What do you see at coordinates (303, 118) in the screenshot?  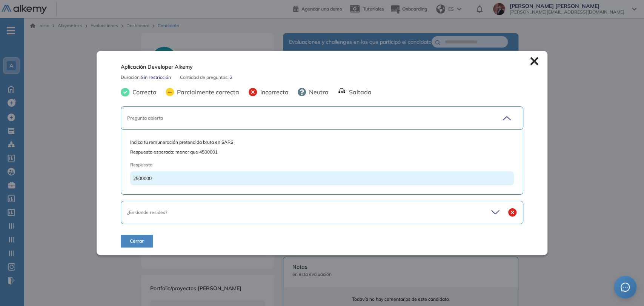 I see `div: Pregunta abierta` at bounding box center [303, 118].